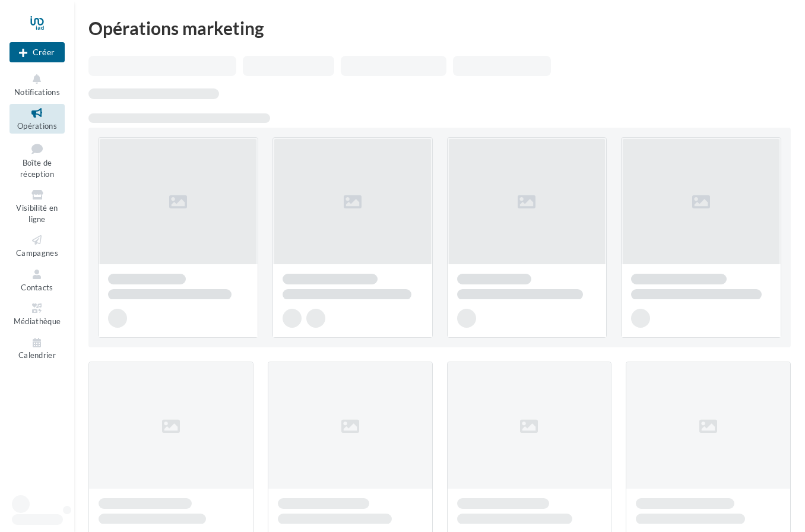 The width and height of the screenshot is (805, 532). What do you see at coordinates (37, 213) in the screenshot?
I see `span: Visibilité en ligne` at bounding box center [37, 213].